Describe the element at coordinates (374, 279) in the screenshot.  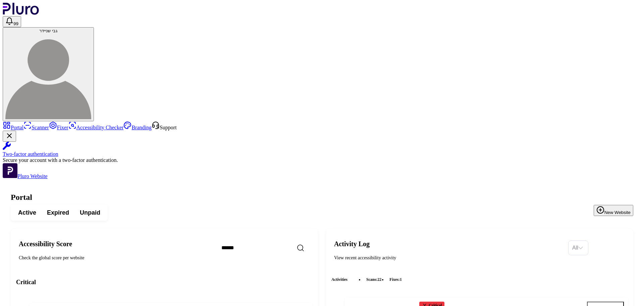
I see `li: scans :` at that location.